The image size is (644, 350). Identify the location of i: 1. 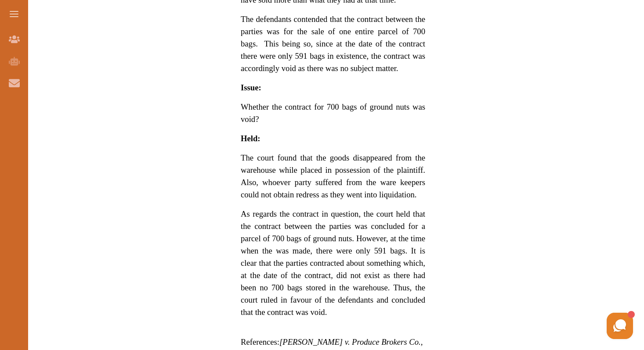
(198, 4).